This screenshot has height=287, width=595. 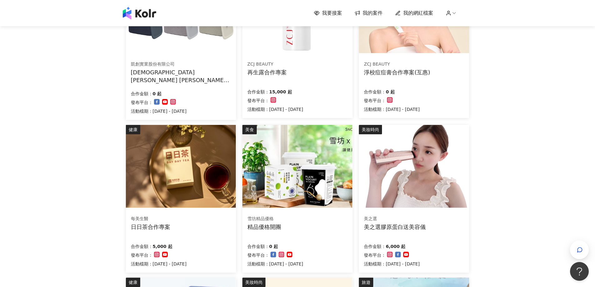 I want to click on p: 6,000 起, so click(x=395, y=246).